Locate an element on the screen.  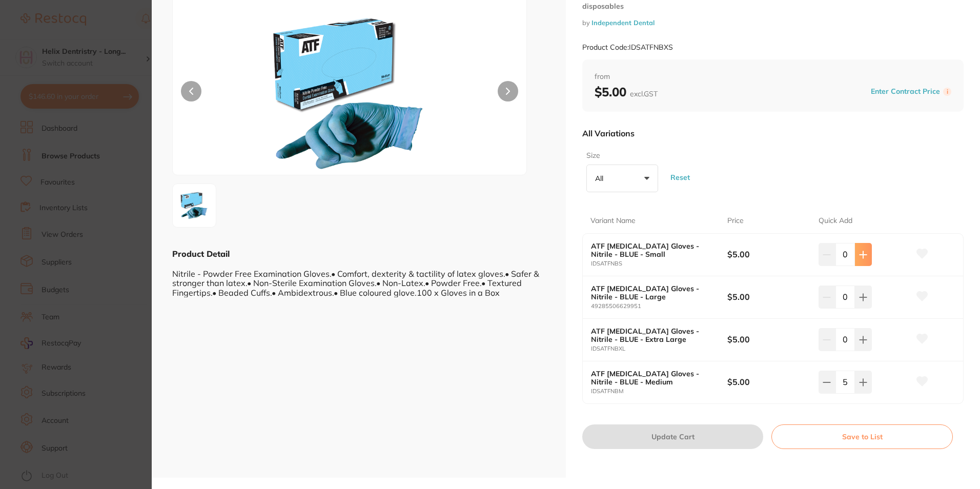
button: Enter Contract Price is located at coordinates (905, 91).